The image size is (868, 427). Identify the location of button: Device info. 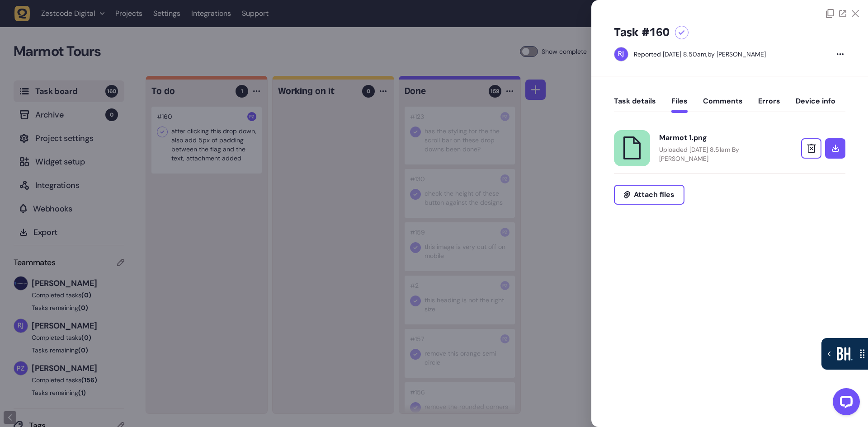
(816, 105).